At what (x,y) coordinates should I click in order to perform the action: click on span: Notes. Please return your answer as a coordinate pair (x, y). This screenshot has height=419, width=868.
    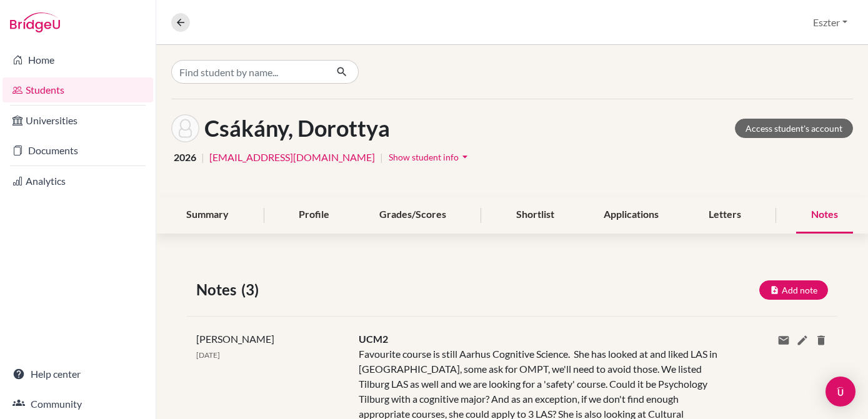
    Looking at the image, I should click on (219, 289).